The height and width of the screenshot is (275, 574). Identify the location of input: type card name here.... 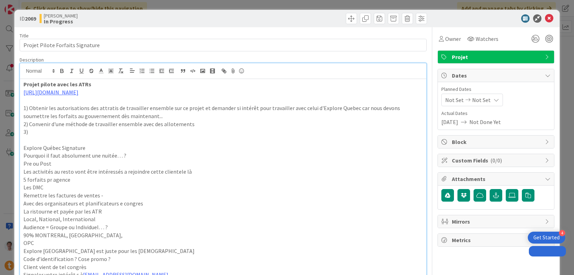
(223, 45).